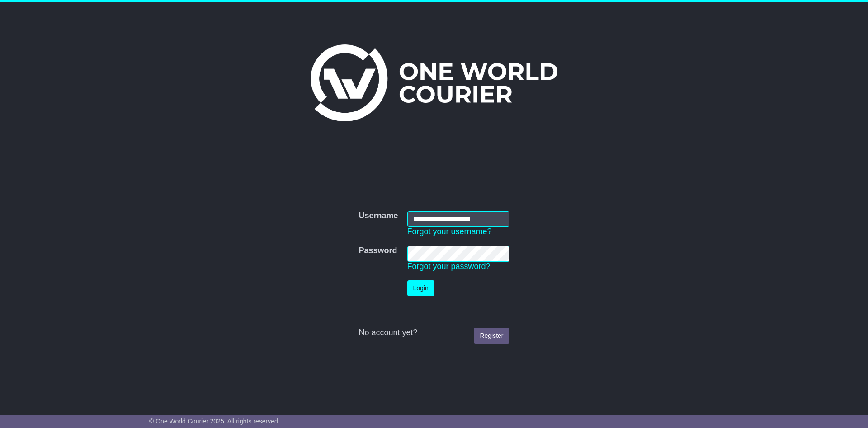 The height and width of the screenshot is (428, 868). What do you see at coordinates (492, 335) in the screenshot?
I see `a: Register` at bounding box center [492, 335].